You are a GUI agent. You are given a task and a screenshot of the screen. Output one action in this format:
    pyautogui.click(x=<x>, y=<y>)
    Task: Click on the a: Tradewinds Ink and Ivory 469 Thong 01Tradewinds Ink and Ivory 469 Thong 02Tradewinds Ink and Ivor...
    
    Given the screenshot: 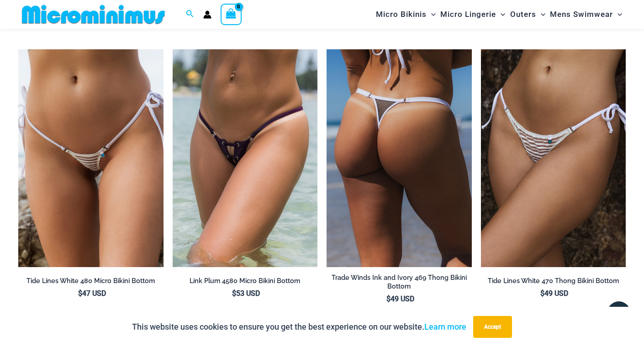 What is the action you would take?
    pyautogui.click(x=399, y=158)
    